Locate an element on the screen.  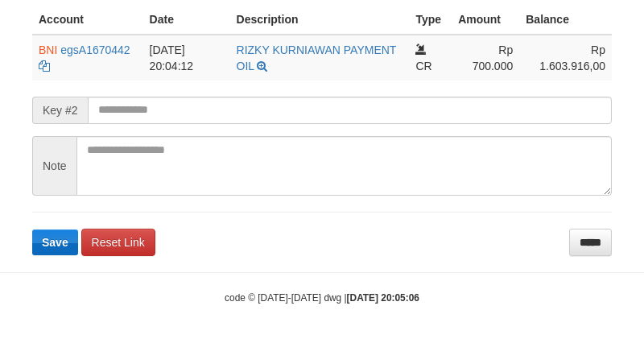
a: Copy egsA1670442 to clipboard is located at coordinates (44, 66).